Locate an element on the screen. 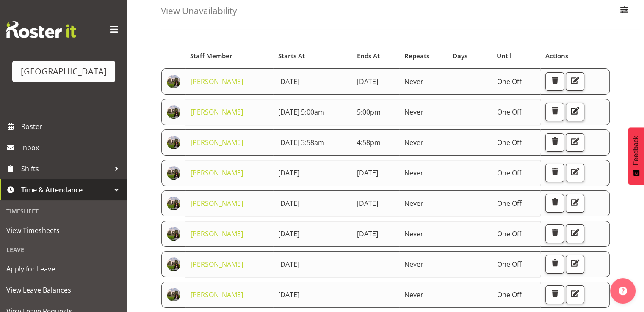  img: Rosterit website logo is located at coordinates (41, 30).